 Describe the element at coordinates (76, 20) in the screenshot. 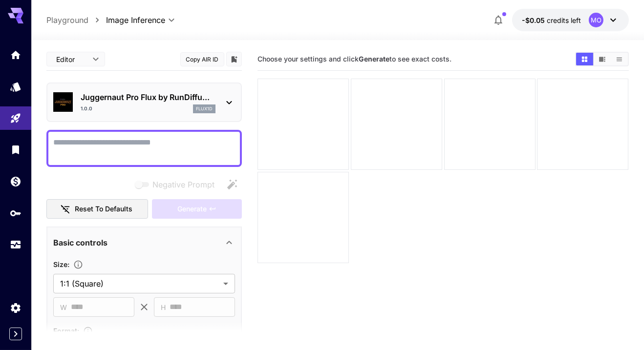

I see `nav: breadcrumb` at that location.